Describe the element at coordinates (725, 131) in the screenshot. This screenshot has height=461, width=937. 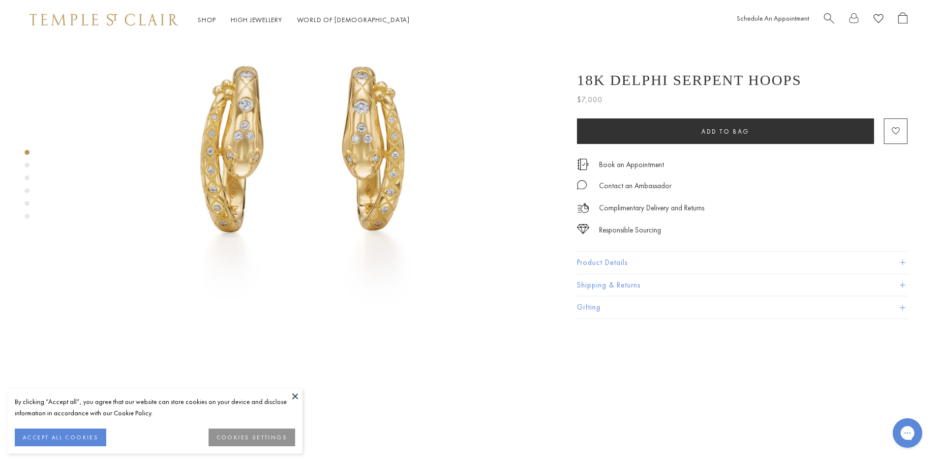
I see `button: Add to bag` at that location.